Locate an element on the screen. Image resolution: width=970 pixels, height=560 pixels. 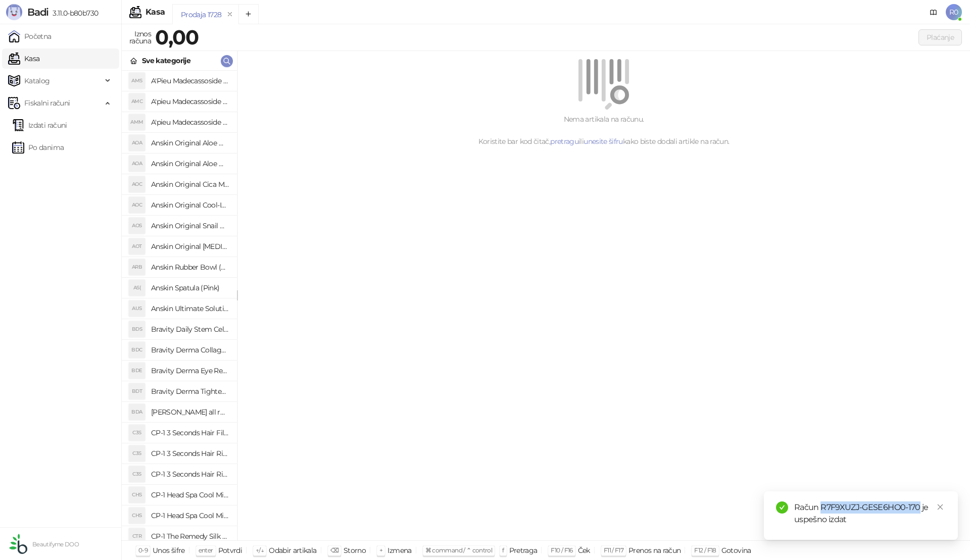
span: enter is located at coordinates (205, 550).